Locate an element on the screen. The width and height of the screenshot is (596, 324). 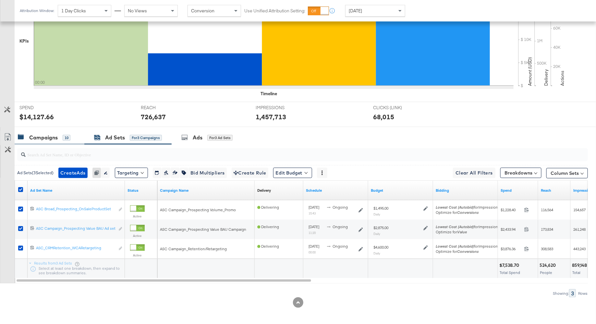
div: ASC Broad_Prospecting_OnSaleProductSet is located at coordinates (75, 209).